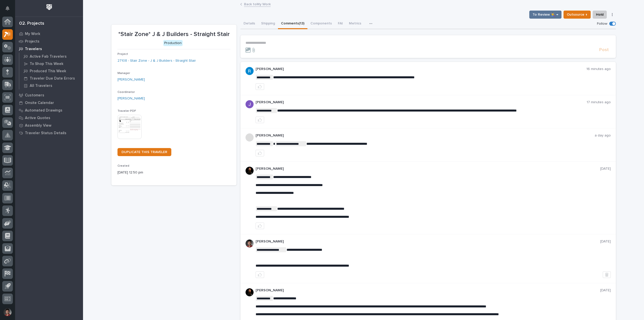 Image resolution: width=644 pixels, height=320 pixels. What do you see at coordinates (49, 7) in the screenshot?
I see `img: Workspace Logo` at bounding box center [49, 7].